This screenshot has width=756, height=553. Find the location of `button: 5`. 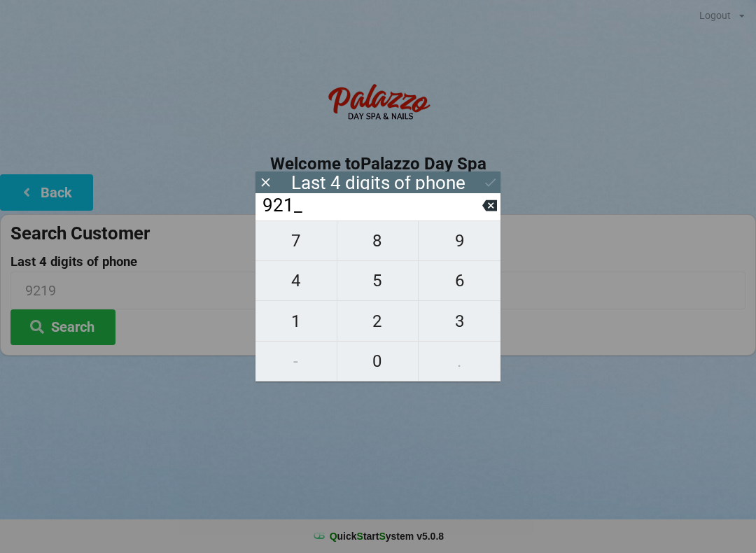

button: 5 is located at coordinates (378, 281).